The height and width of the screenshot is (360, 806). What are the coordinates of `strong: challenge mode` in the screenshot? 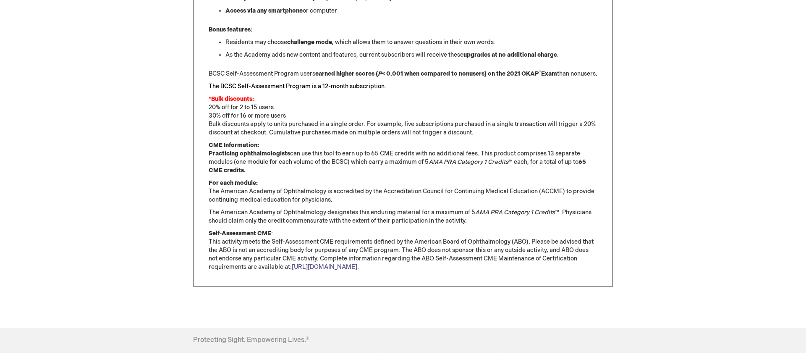 It's located at (310, 42).